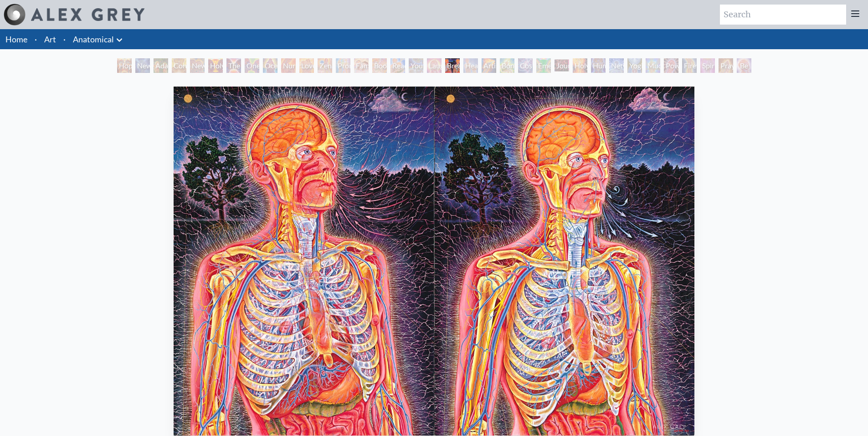 The height and width of the screenshot is (436, 868). Describe the element at coordinates (471, 66) in the screenshot. I see `div: Healing` at that location.